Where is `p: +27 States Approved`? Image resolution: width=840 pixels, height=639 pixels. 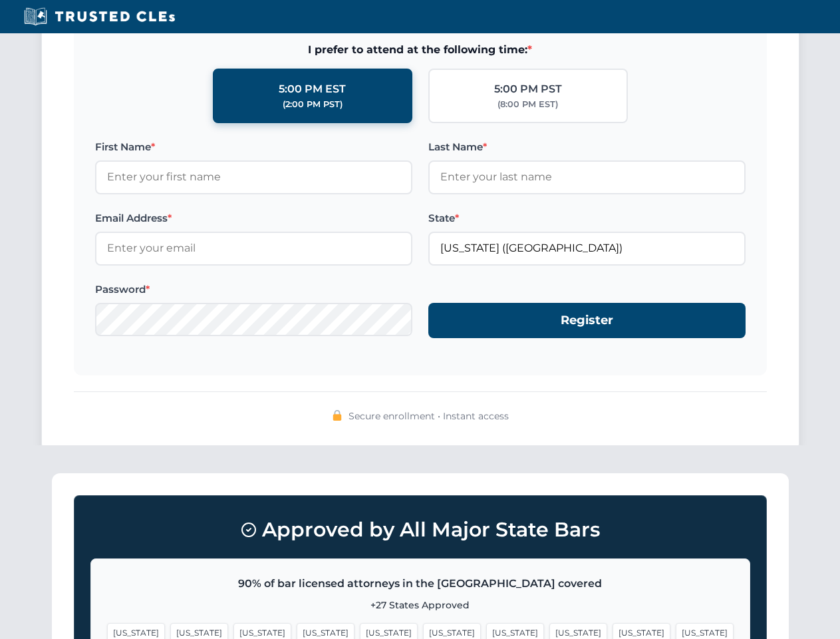
p: +27 States Approved is located at coordinates (420, 605).